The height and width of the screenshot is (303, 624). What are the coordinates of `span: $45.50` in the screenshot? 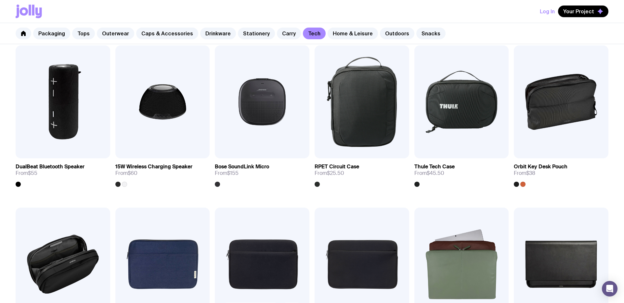 It's located at (435, 173).